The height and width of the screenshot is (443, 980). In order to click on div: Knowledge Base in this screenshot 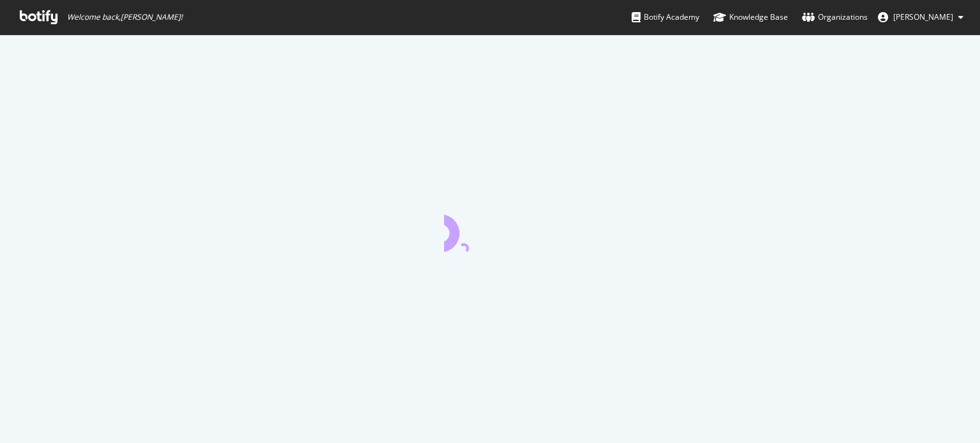, I will do `click(751, 17)`.